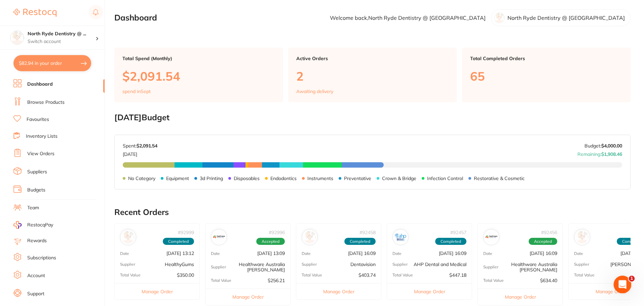 The image size is (644, 306). I want to click on p: Preventative, so click(358, 178).